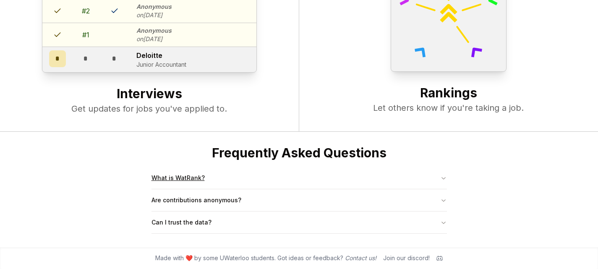 Image resolution: width=598 pixels, height=269 pixels. Describe the element at coordinates (449, 108) in the screenshot. I see `p: Let others know if you're taking a job.` at that location.